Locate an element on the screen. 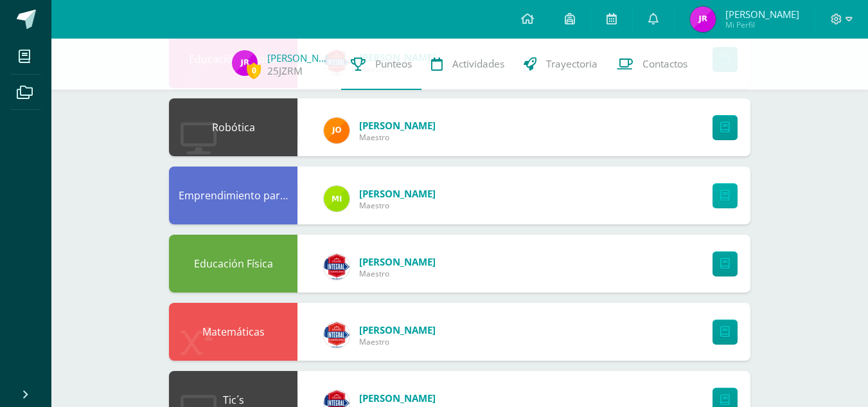  span: Punteos is located at coordinates (393, 63).